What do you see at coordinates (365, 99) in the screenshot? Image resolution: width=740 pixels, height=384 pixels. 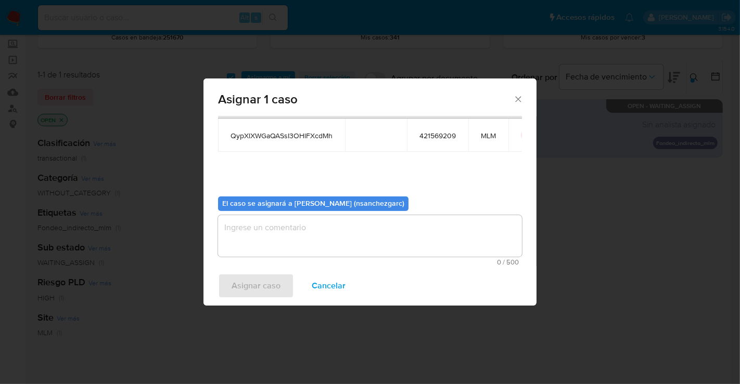 I see `span: Asignar 1 caso` at bounding box center [365, 99].